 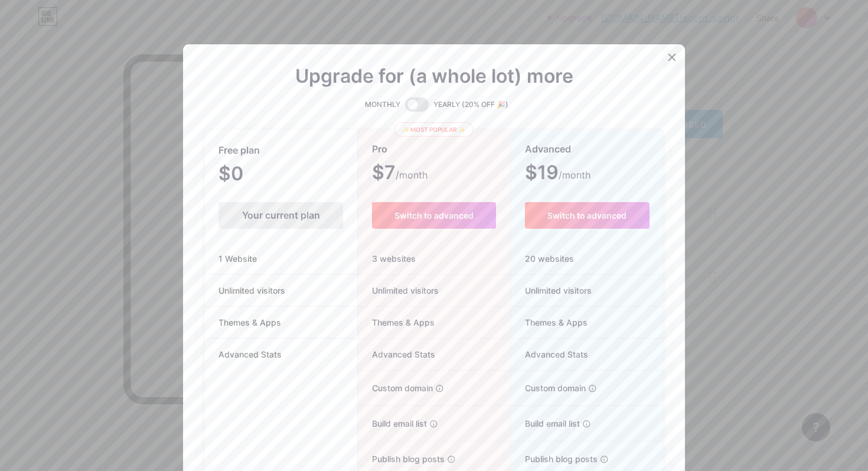 I want to click on div: 20 websites, so click(x=587, y=259).